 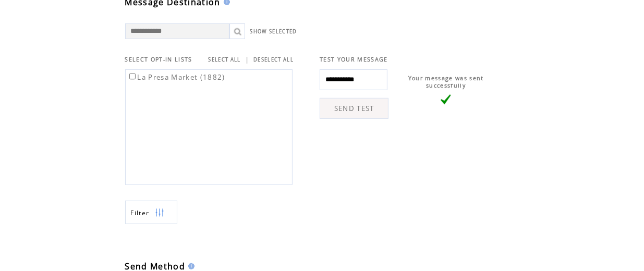 I want to click on span: SELECT OPT-IN LISTS, so click(x=159, y=59).